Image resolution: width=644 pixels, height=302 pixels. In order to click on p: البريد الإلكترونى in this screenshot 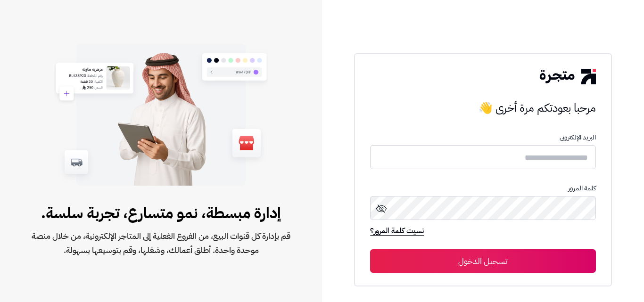, I will do `click(482, 138)`.